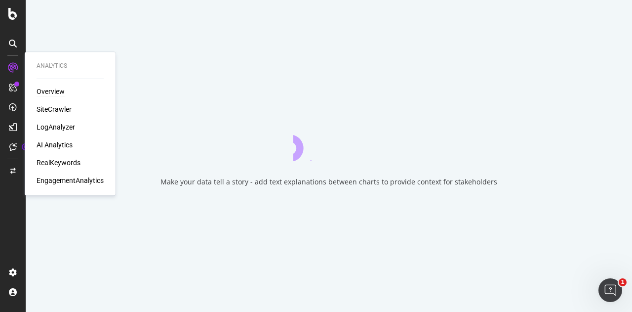 This screenshot has height=312, width=632. I want to click on div: AI Analytics, so click(54, 145).